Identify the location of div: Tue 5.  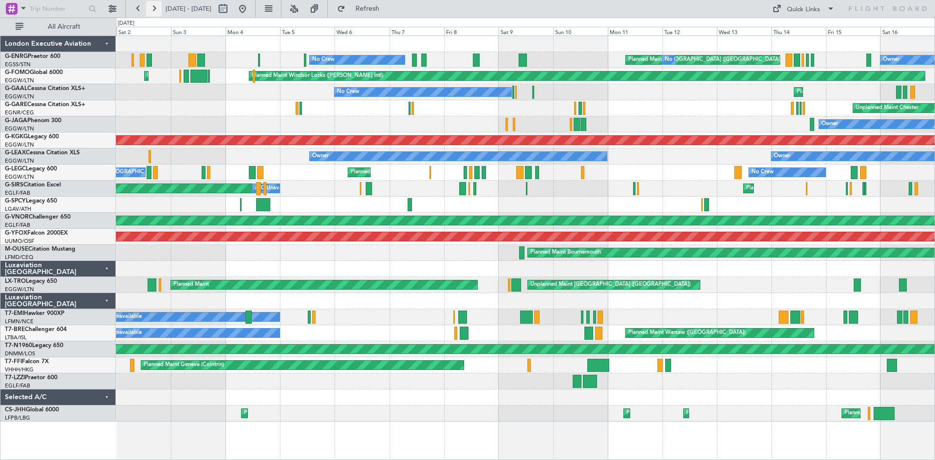
(307, 31).